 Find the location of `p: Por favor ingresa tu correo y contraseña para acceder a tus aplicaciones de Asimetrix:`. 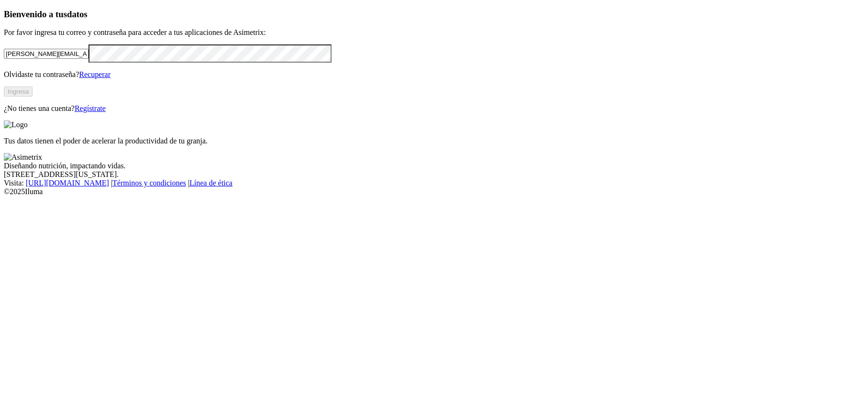

p: Por favor ingresa tu correo y contraseña para acceder a tus aplicaciones de Asimetrix: is located at coordinates (434, 33).